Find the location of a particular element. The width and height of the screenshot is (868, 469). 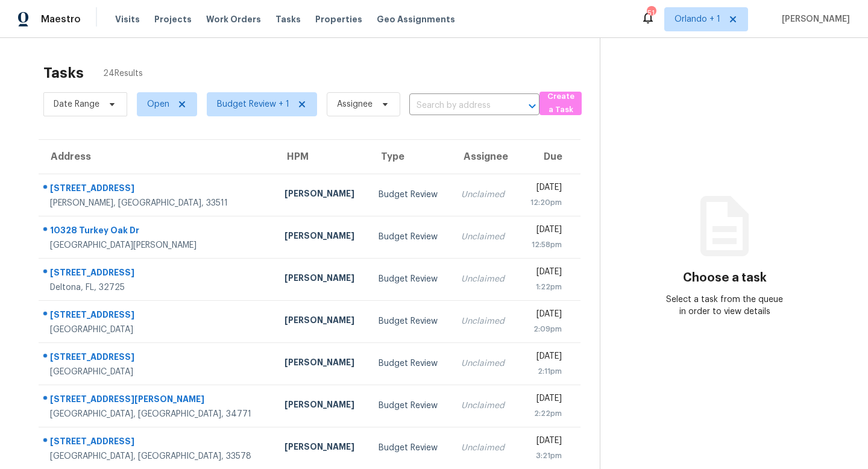

div: 10328 Turkey Oak Dr is located at coordinates (157, 232).